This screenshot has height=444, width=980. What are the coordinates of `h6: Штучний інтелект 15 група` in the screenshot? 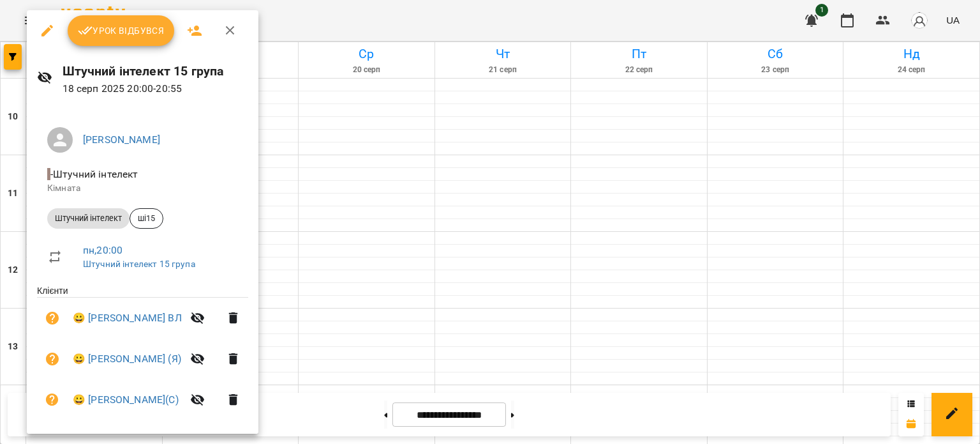 It's located at (155, 71).